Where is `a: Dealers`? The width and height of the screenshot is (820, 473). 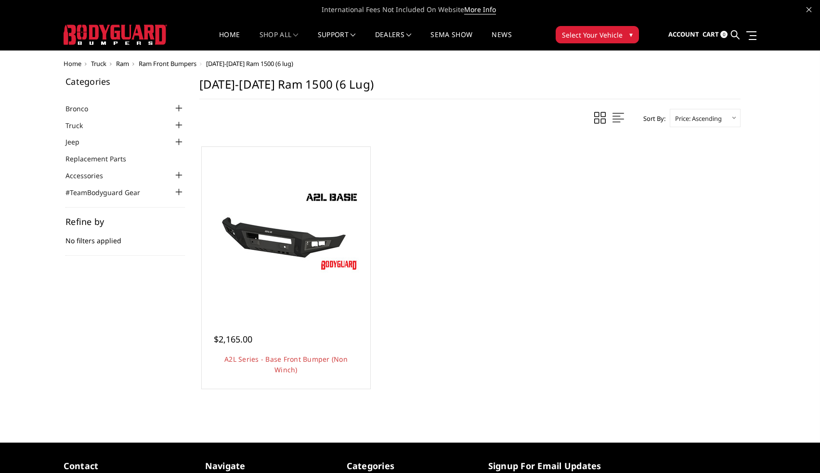
a: Dealers is located at coordinates (393, 40).